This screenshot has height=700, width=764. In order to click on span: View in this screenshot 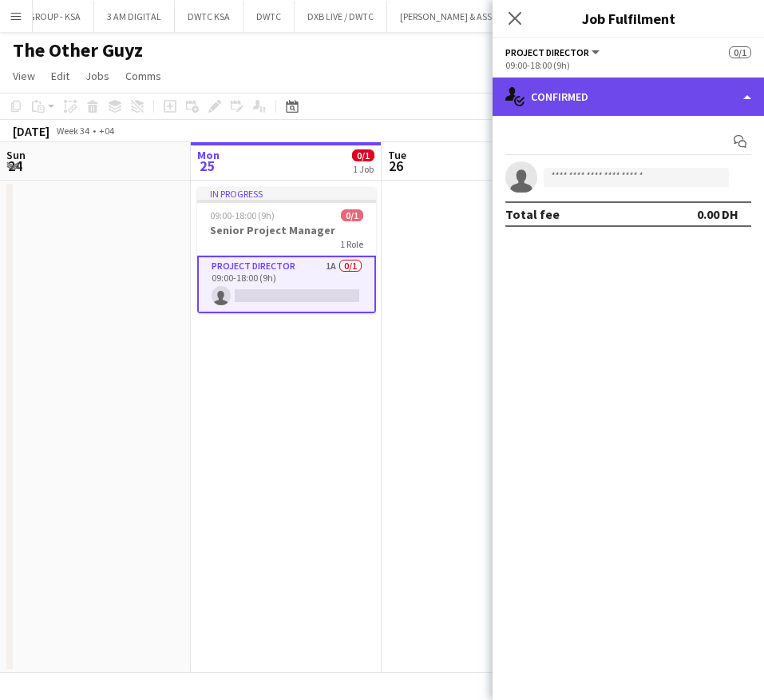, I will do `click(24, 76)`.